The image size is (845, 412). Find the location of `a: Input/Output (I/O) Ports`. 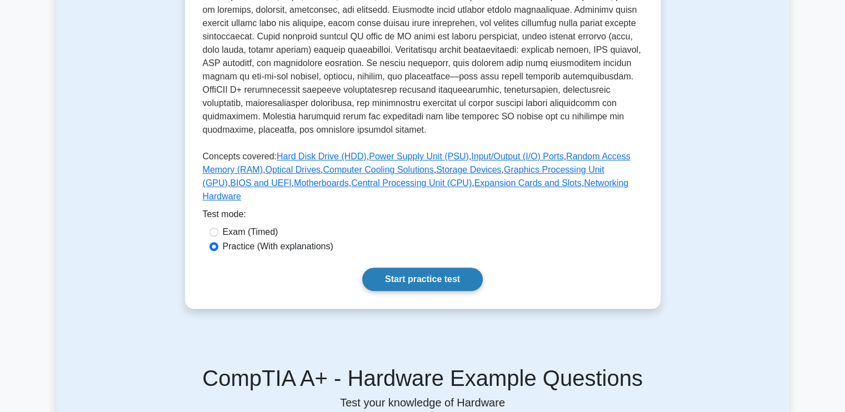

a: Input/Output (I/O) Ports is located at coordinates (517, 156).